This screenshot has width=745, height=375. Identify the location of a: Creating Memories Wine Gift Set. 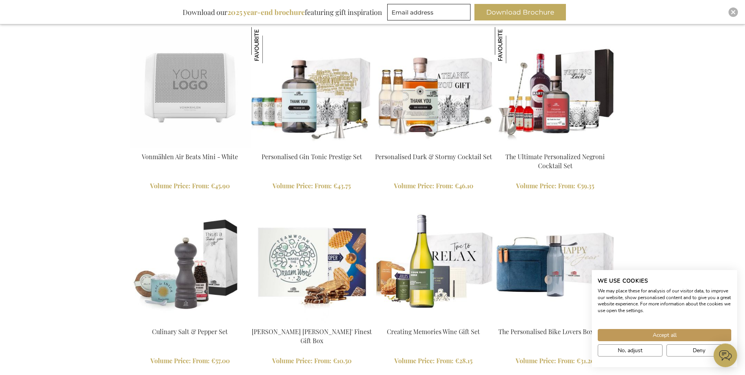
(433, 331).